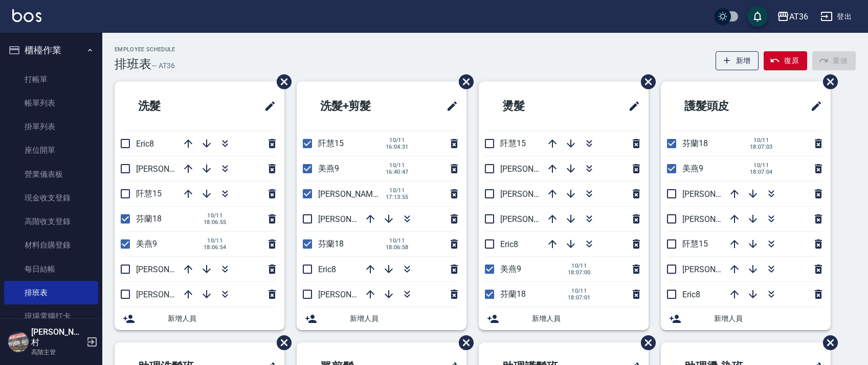 This screenshot has height=365, width=868. I want to click on a: 每日結帳, so click(51, 269).